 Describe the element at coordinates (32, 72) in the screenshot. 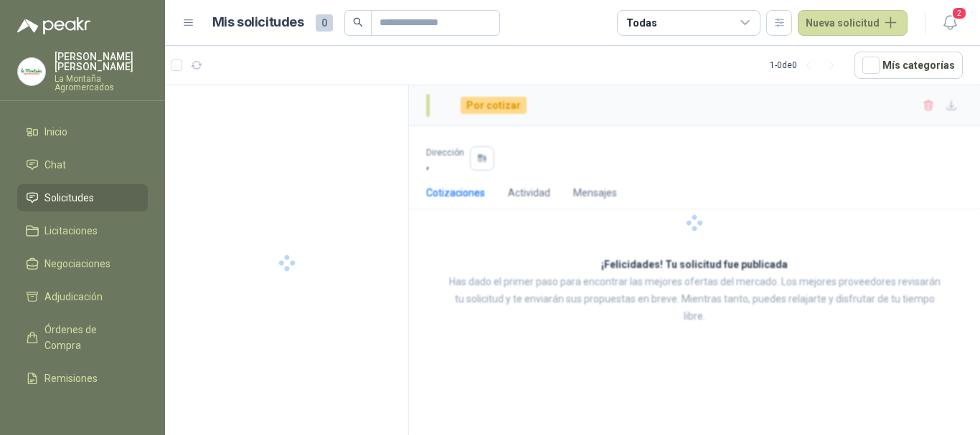

I see `img: Company Logo` at that location.